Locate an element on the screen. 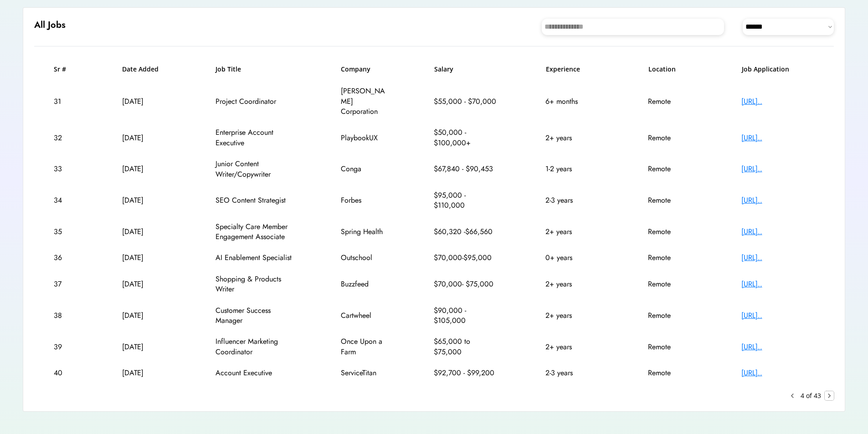 The width and height of the screenshot is (868, 434). h6: Sr # is located at coordinates (64, 69).